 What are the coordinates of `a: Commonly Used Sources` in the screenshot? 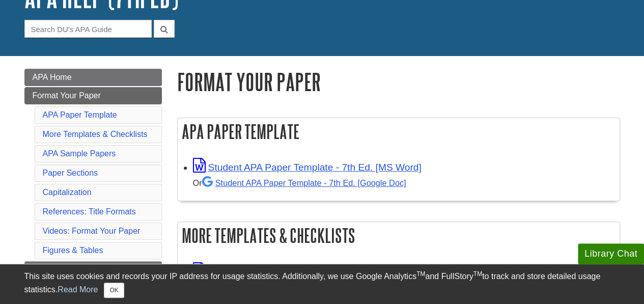 It's located at (93, 270).